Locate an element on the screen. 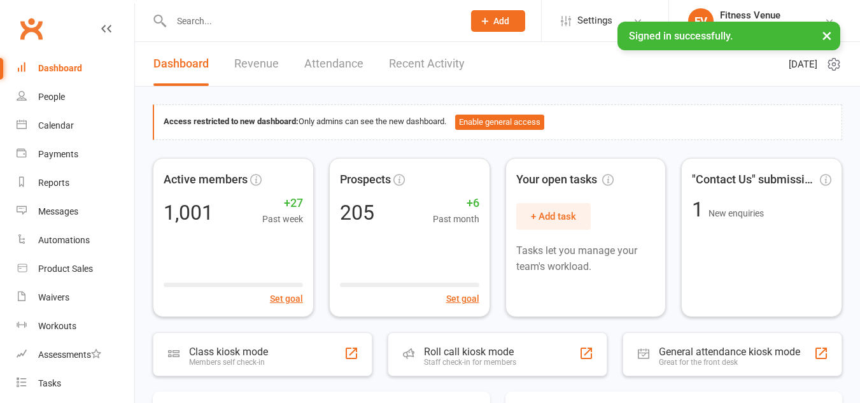  div: Fitness Venue is located at coordinates (772, 15).